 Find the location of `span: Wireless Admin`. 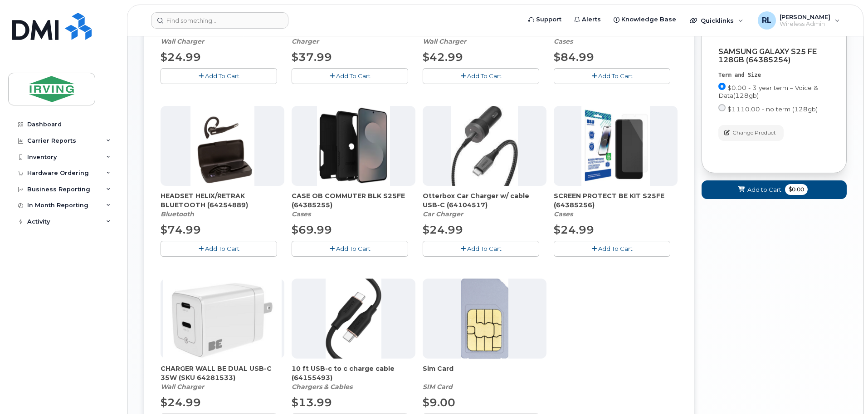

span: Wireless Admin is located at coordinates (805, 24).